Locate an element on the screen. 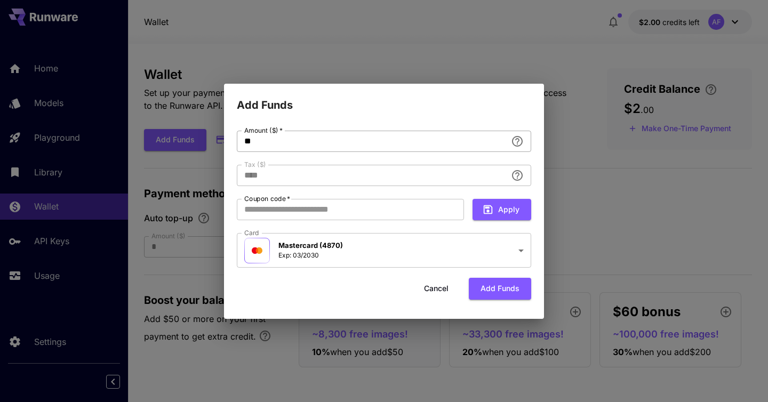  button: Add funds is located at coordinates (500, 289).